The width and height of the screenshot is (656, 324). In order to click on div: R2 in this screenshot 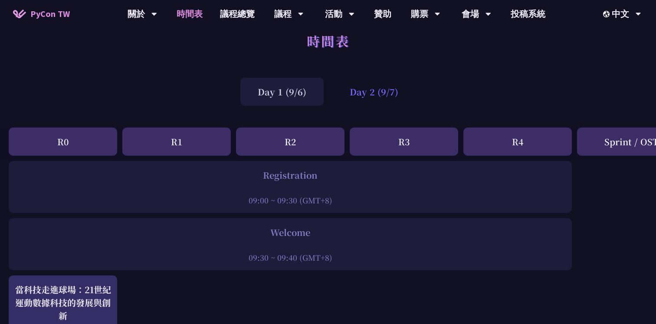, I will do `click(290, 142)`.